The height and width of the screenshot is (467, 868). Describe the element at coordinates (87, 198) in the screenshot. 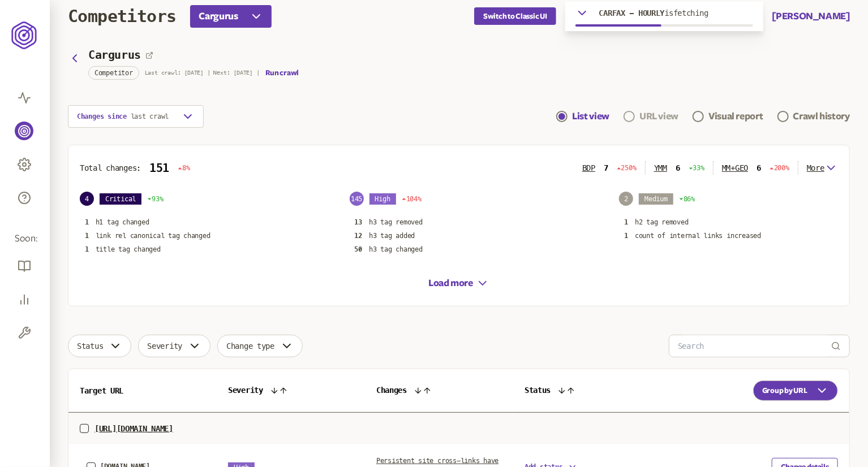

I see `span: 4` at that location.